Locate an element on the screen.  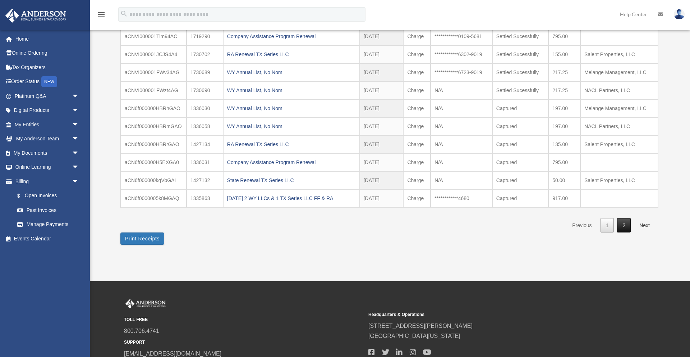
td: aCN6f000000HBRmGAO is located at coordinates (154, 126).